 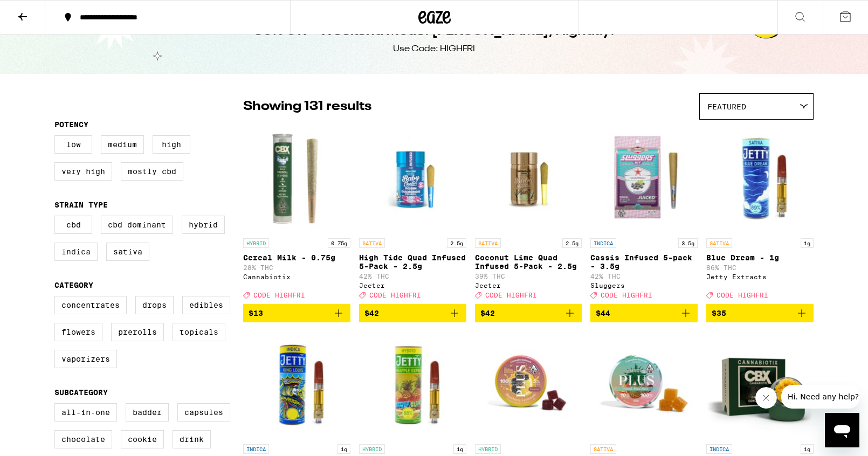 I want to click on label: Sativa, so click(x=128, y=252).